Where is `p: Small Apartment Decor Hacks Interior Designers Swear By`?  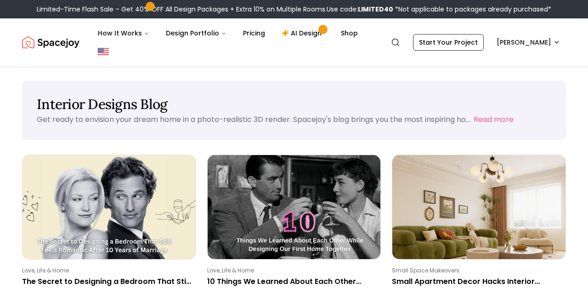 p: Small Apartment Decor Hacks Interior Designers Swear By is located at coordinates (477, 281).